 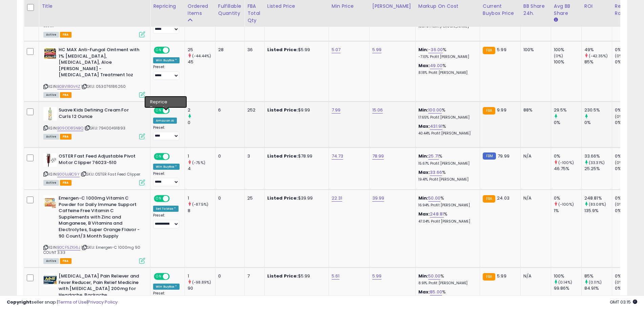 I want to click on span: 79.99, so click(x=503, y=156).